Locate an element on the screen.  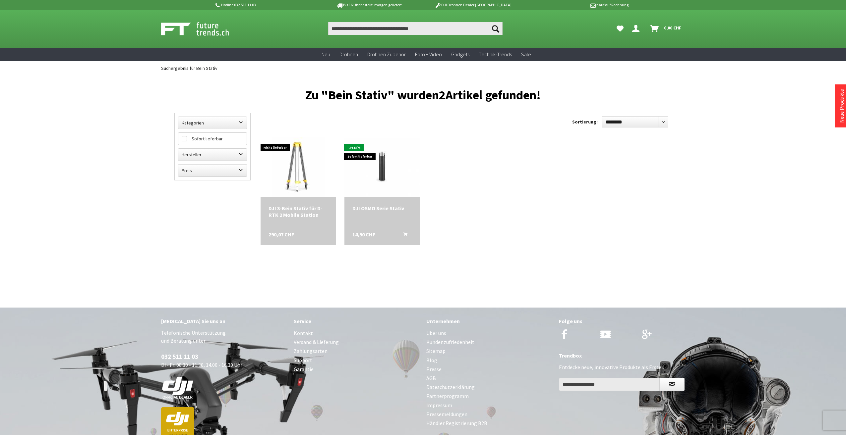
a: Versand & Lieferung is located at coordinates (357, 342).